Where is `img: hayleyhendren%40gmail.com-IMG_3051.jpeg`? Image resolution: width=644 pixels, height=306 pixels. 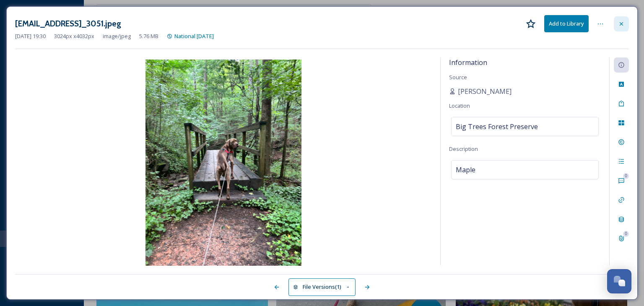 img: hayleyhendren%40gmail.com-IMG_3051.jpeg is located at coordinates (223, 164).